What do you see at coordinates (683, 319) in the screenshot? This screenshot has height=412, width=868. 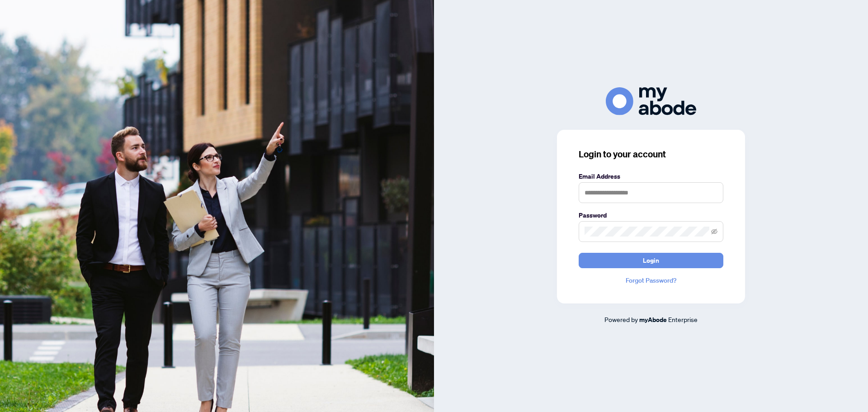 I see `span: Enterprise` at bounding box center [683, 319].